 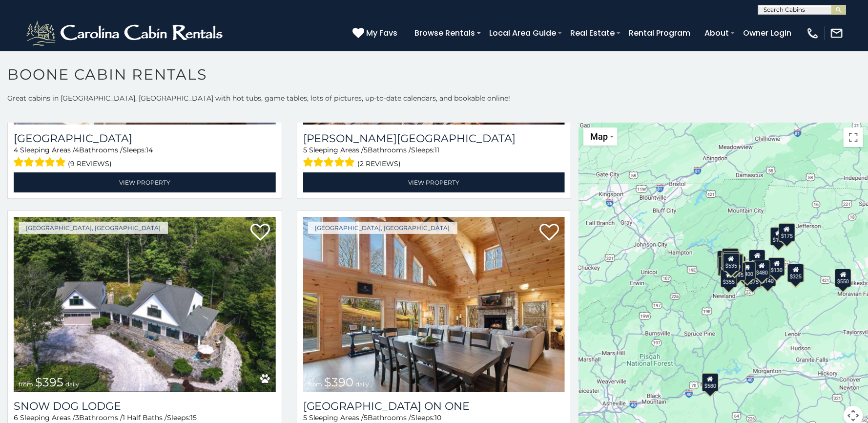 What do you see at coordinates (762, 269) in the screenshot?
I see `div: $480` at bounding box center [762, 269].